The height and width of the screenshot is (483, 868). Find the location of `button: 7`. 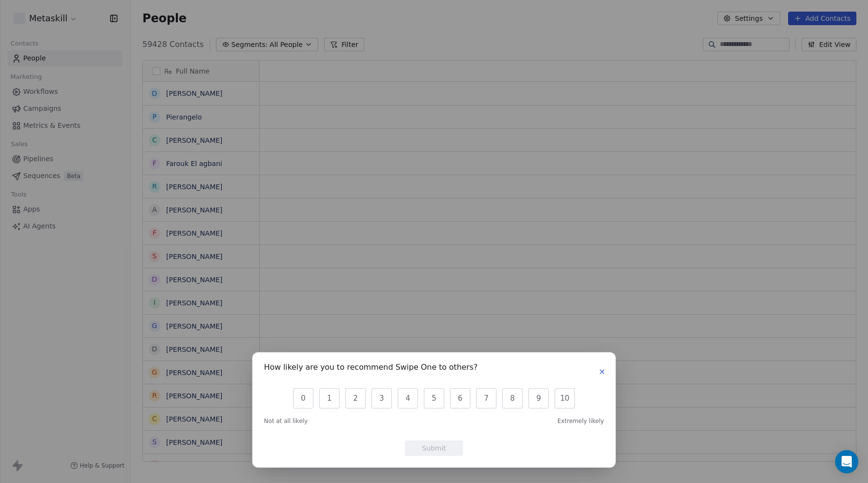

button: 7 is located at coordinates (487, 399).